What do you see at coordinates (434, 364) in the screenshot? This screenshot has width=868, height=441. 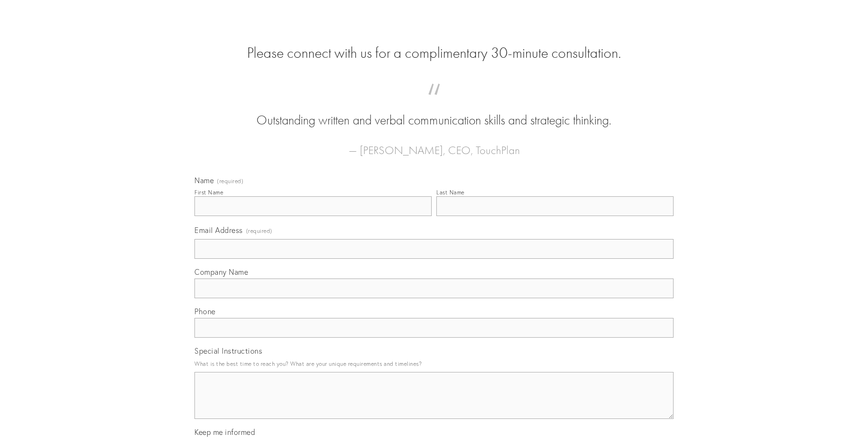 I see `p: What is the best time to reach you? What are your unique requirements and timelines?` at bounding box center [434, 364].